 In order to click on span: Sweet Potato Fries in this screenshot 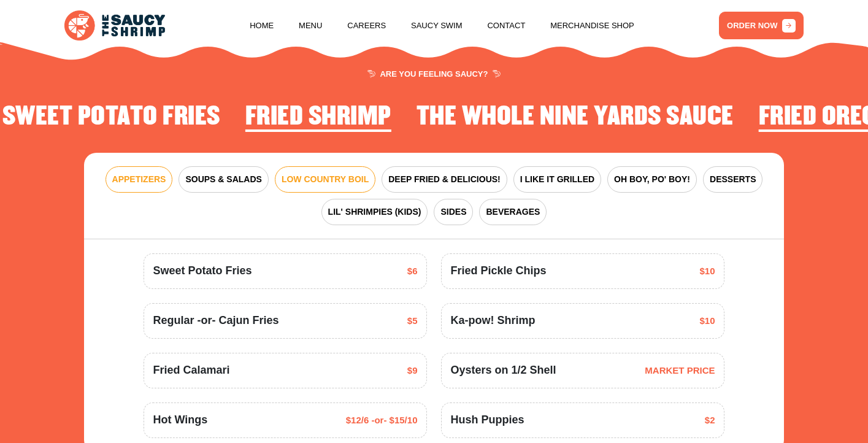, I will do `click(202, 270)`.